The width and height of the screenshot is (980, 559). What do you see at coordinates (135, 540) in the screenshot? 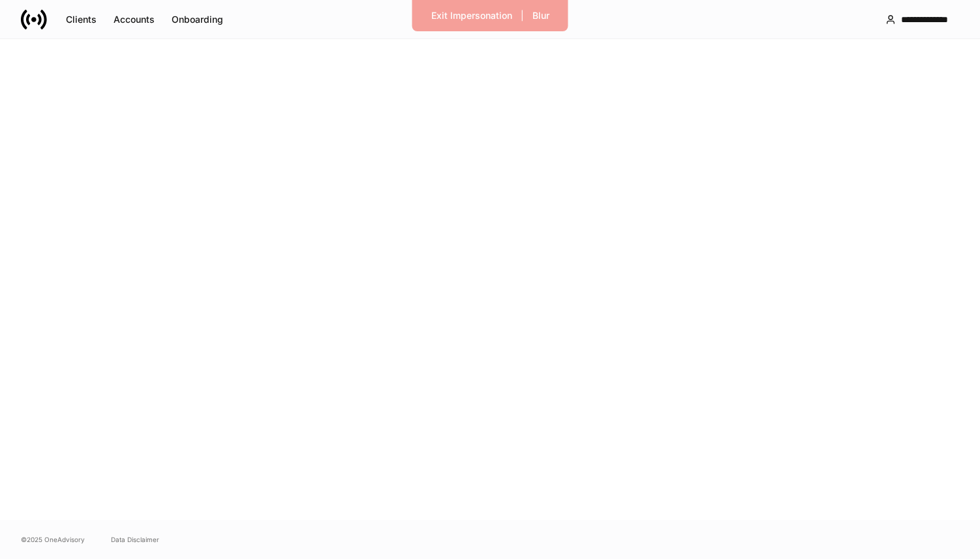
I see `a: Data Disclaimer` at bounding box center [135, 540].